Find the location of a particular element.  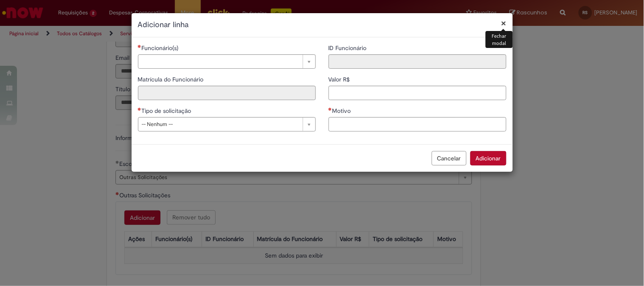

div: Fechar modal is located at coordinates (499, 40).